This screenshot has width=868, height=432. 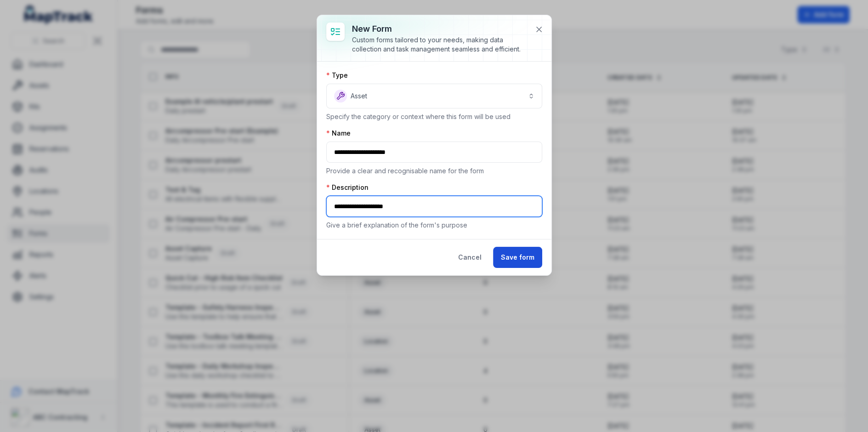 What do you see at coordinates (470, 257) in the screenshot?
I see `button: Cancel` at bounding box center [470, 257].